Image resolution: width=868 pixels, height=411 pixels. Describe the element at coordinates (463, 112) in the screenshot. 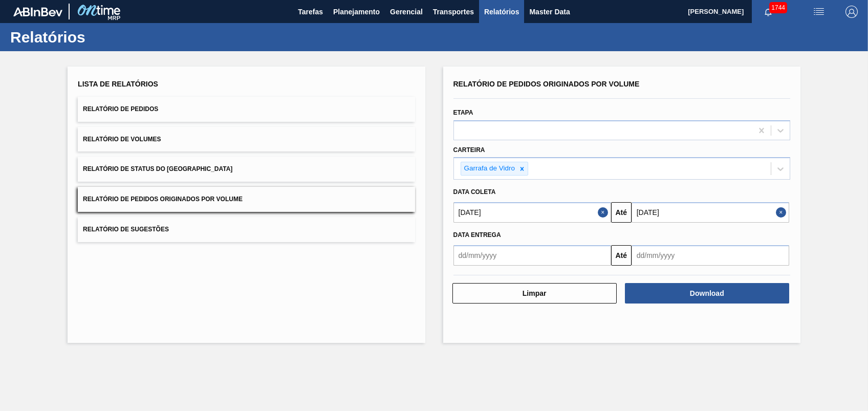

I see `label: Etapa` at that location.